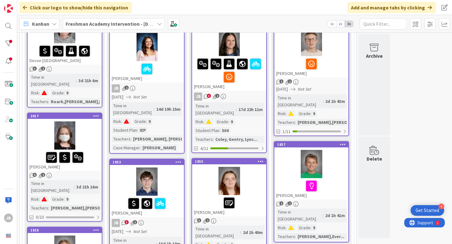 The image size is (452, 244). I want to click on div: 4, so click(441, 207).